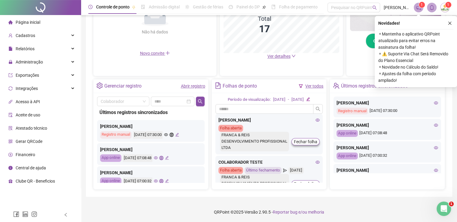  I want to click on span: Relatórios, so click(25, 49).